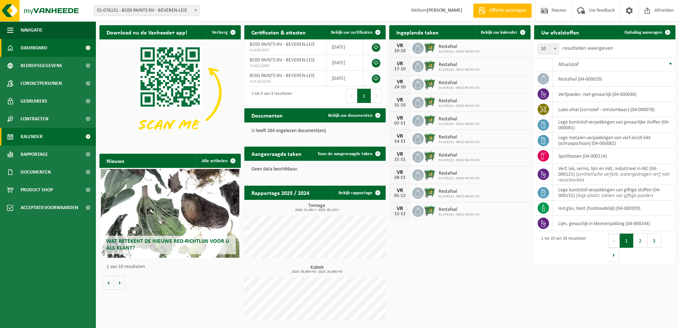 The height and width of the screenshot is (328, 679). I want to click on span: Bekijk uw certificaten, so click(352, 32).